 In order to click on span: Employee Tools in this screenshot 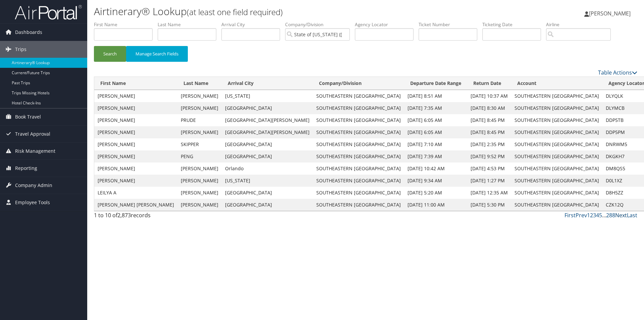, I will do `click(32, 203)`.